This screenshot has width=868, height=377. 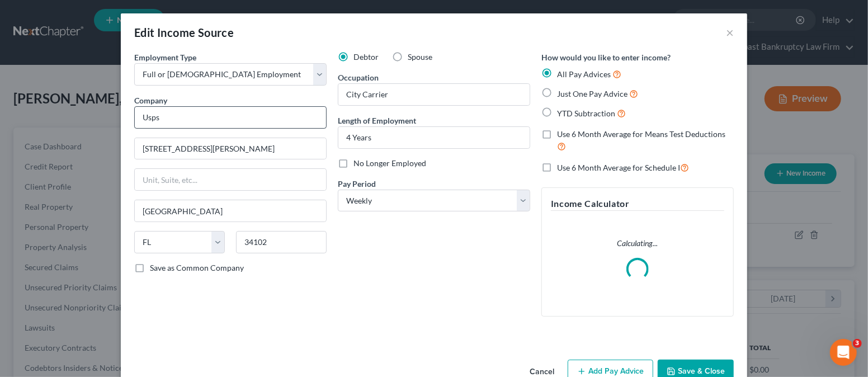 I want to click on label: How would you like to enter income?, so click(x=606, y=57).